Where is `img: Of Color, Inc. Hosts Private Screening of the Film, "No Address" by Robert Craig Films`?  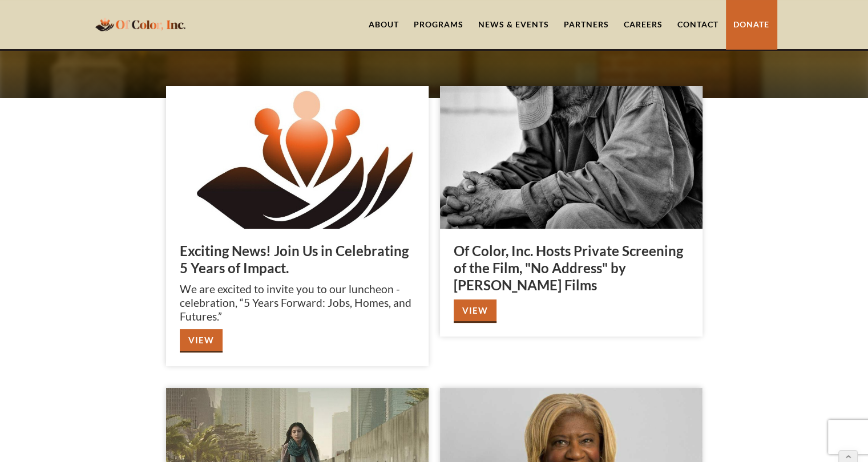 img: Of Color, Inc. Hosts Private Screening of the Film, "No Address" by Robert Craig Films is located at coordinates (571, 157).